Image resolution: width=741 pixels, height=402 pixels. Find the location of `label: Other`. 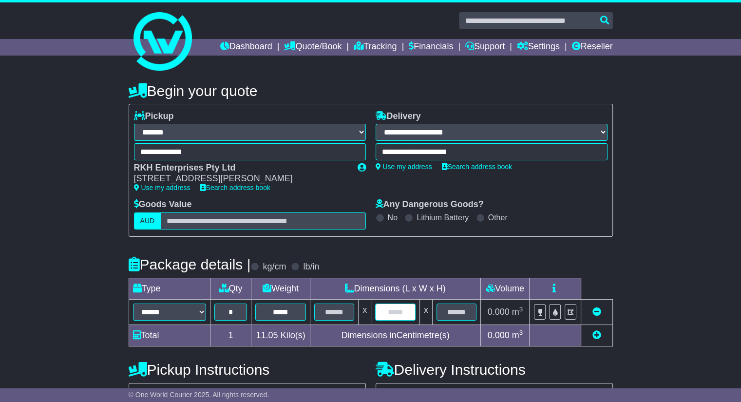

label: Other is located at coordinates (498, 217).